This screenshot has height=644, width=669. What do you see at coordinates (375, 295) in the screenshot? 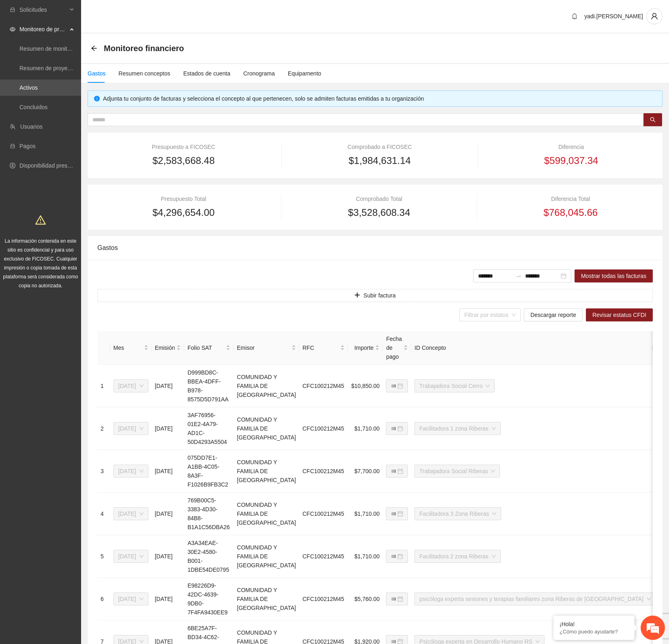
I see `button: plusSubir factura` at bounding box center [375, 295].